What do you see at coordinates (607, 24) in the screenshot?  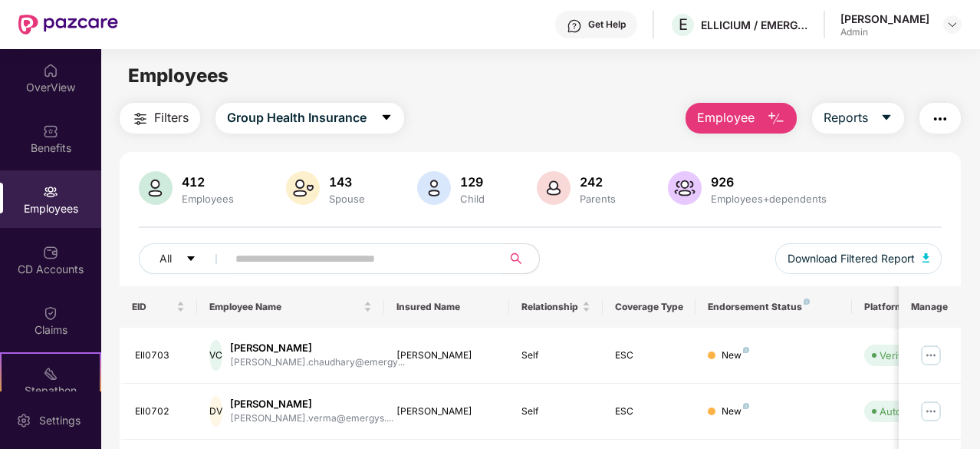 I see `div: Get Help` at bounding box center [607, 24].